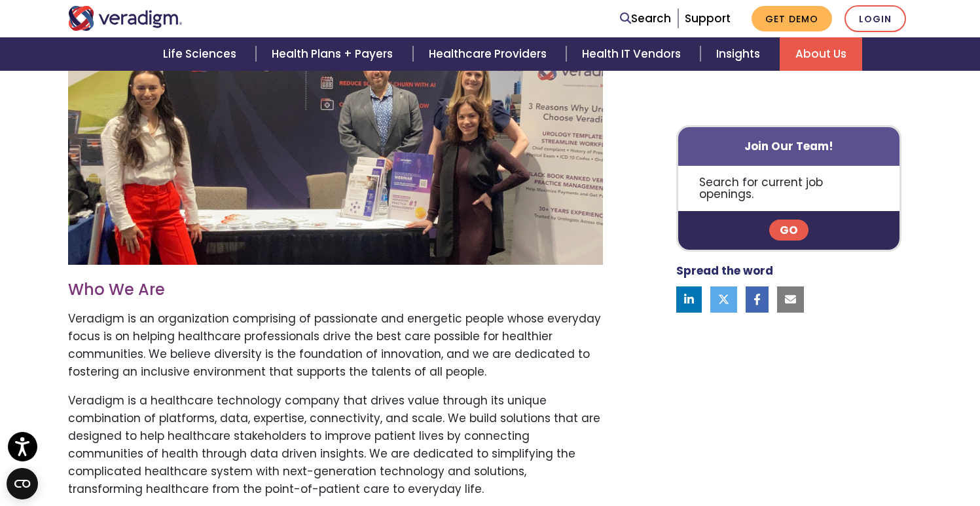 This screenshot has width=980, height=506. What do you see at coordinates (335, 445) in the screenshot?
I see `p: Veradigm is a healthcare technology company that drives value through its unique combination of p...` at bounding box center [335, 445].